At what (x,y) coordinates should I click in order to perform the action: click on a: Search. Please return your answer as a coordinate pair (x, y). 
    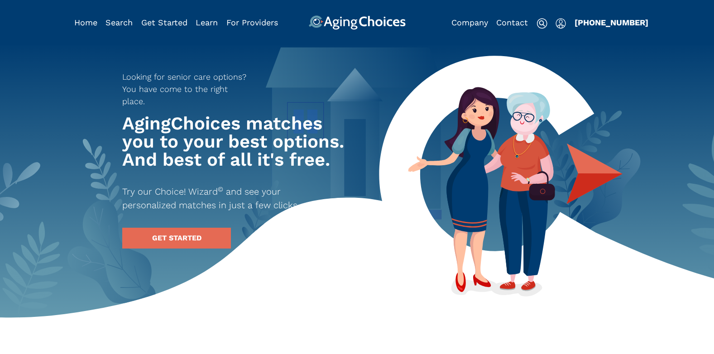
    Looking at the image, I should click on (119, 22).